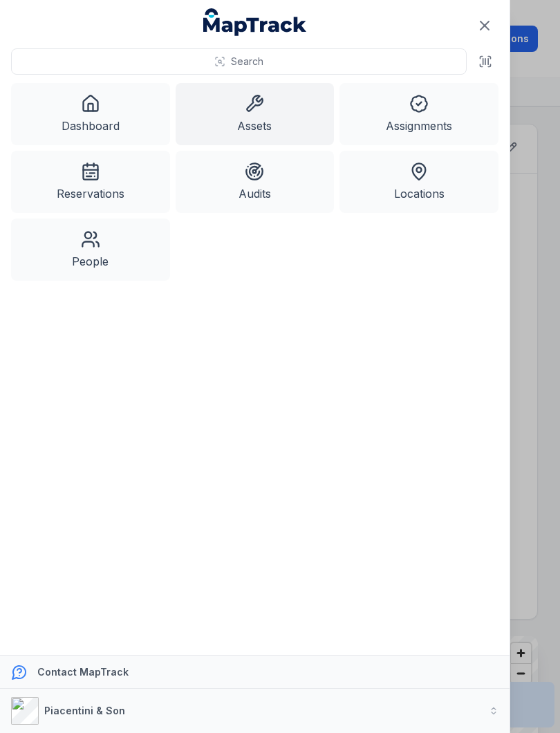 The height and width of the screenshot is (733, 560). I want to click on a: Audits, so click(255, 182).